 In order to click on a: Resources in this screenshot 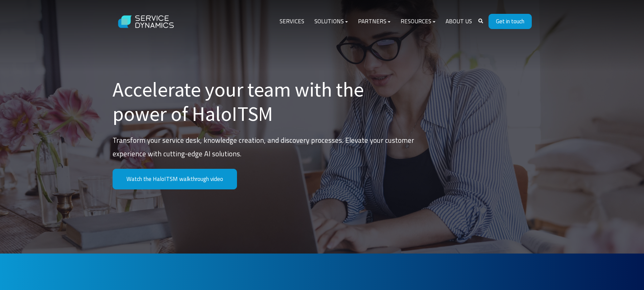, I will do `click(418, 21)`.